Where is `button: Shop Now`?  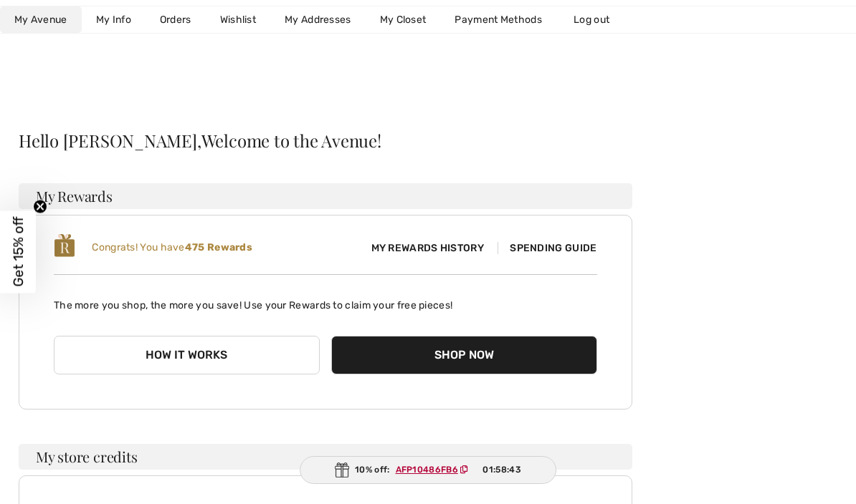
button: Shop Now is located at coordinates (463, 355).